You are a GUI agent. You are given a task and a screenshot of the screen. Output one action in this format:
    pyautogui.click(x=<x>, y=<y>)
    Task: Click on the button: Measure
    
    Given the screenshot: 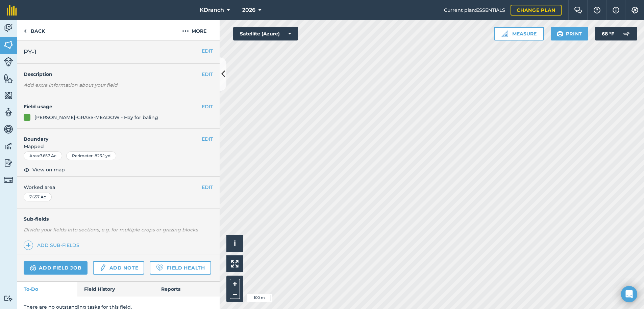 What is the action you would take?
    pyautogui.click(x=519, y=34)
    